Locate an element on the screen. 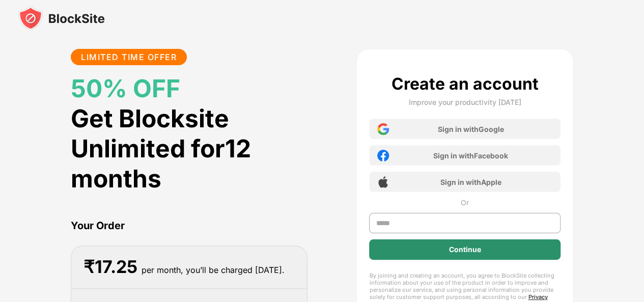 The image size is (644, 302). div: Or is located at coordinates (465, 202).